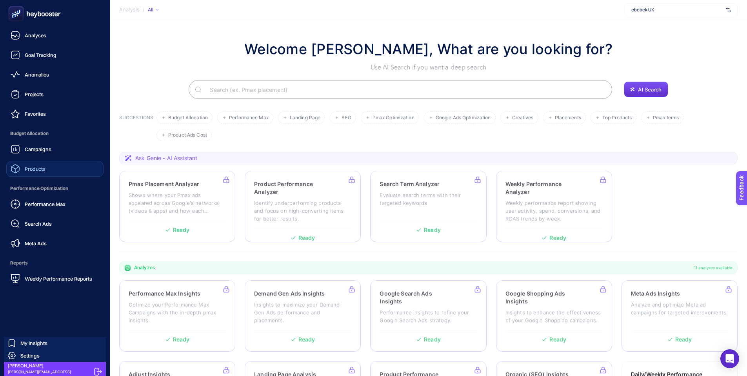 The height and width of the screenshot is (376, 747). Describe the element at coordinates (428, 316) in the screenshot. I see `a: Google Search Ads InsightsPerformance insights to refine your Google Search Ads strategy.Ready` at that location.